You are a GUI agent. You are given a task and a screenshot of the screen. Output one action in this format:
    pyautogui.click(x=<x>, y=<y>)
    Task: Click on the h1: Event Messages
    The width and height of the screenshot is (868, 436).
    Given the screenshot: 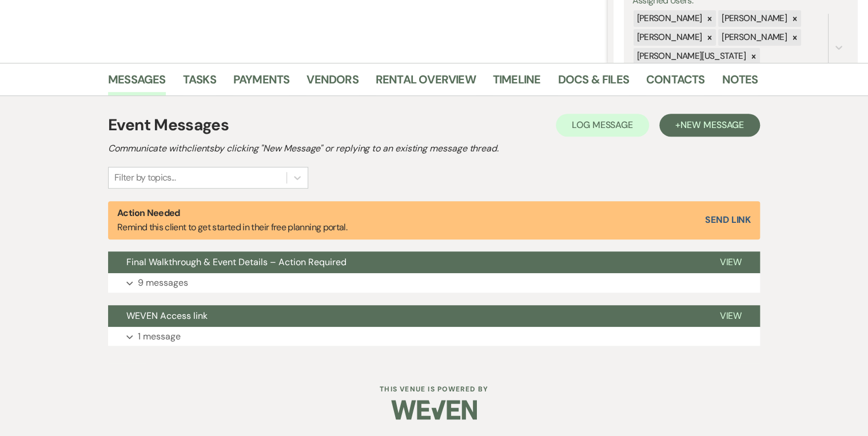 What is the action you would take?
    pyautogui.click(x=168, y=125)
    